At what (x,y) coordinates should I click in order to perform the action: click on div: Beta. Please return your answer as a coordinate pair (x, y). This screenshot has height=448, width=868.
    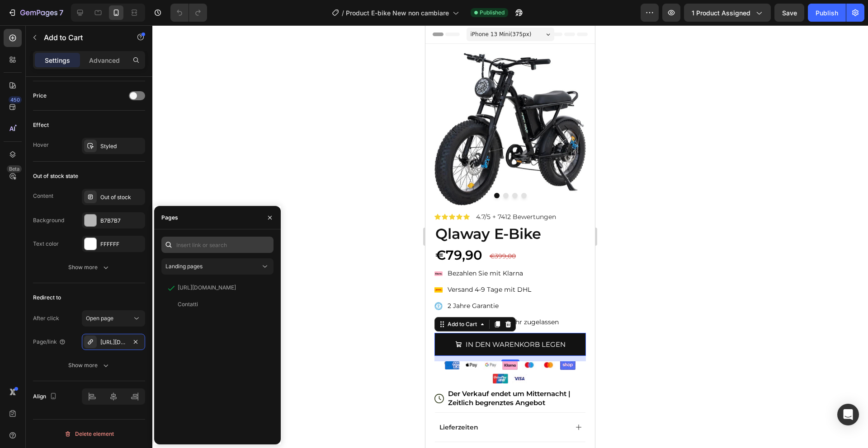
    Looking at the image, I should click on (14, 169).